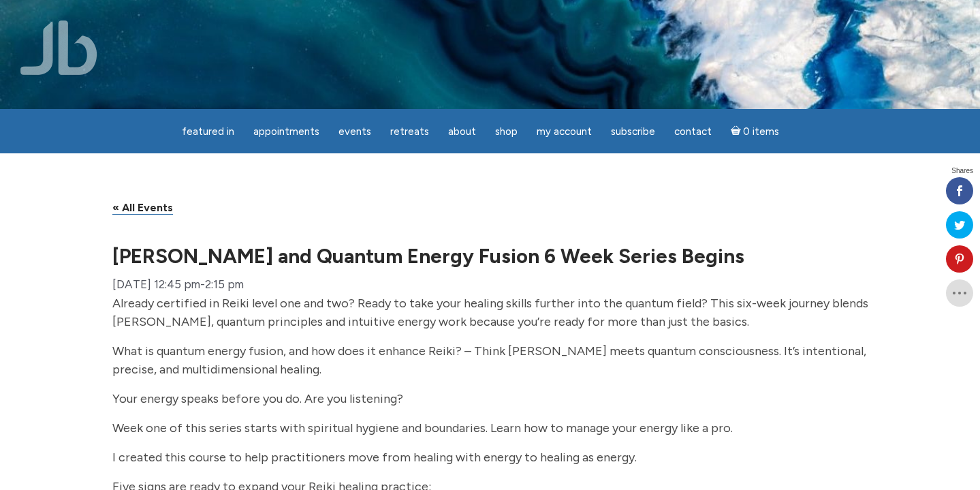 The width and height of the screenshot is (980, 490). I want to click on span: Retreats, so click(409, 131).